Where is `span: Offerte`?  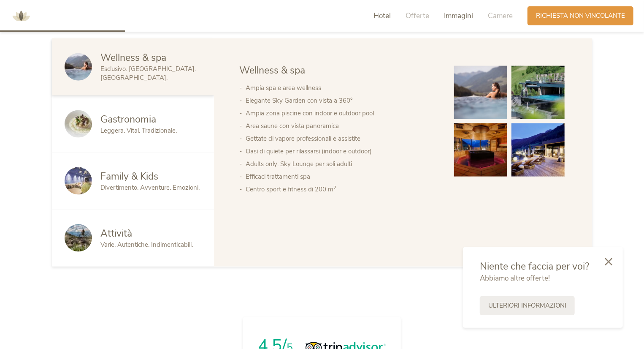
span: Offerte is located at coordinates (417, 16).